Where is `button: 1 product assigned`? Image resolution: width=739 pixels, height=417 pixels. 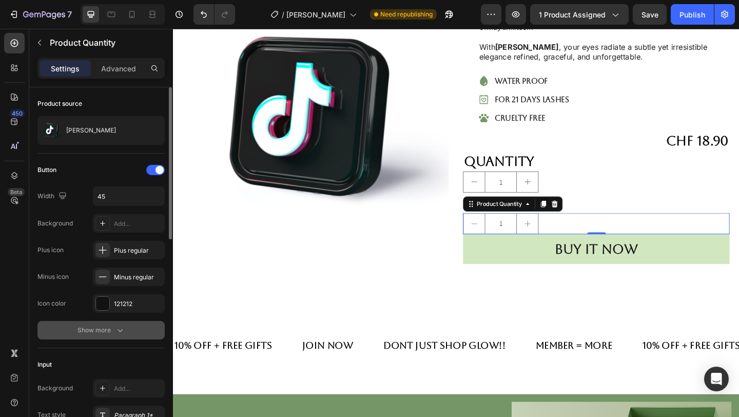
button: 1 product assigned is located at coordinates (580, 14).